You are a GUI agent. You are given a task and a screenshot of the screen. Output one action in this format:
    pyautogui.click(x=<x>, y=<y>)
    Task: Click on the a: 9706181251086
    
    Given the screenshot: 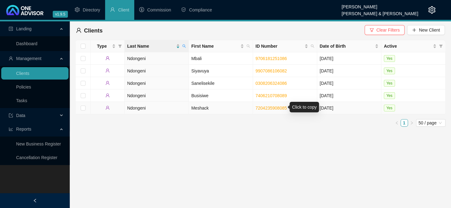 What is the action you would take?
    pyautogui.click(x=271, y=59)
    